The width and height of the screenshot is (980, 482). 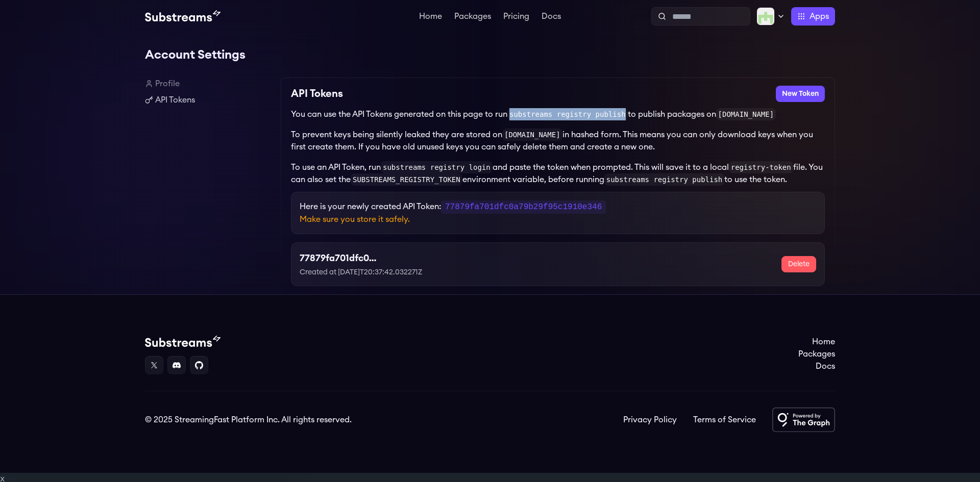 I want to click on h1: Account Settings, so click(x=490, y=55).